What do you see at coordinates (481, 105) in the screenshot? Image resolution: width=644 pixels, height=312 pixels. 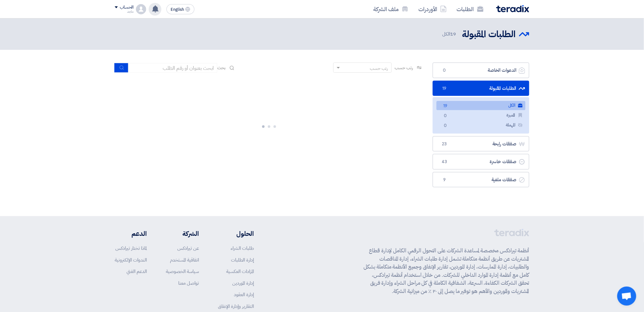 I see `a: الكل` at bounding box center [481, 105].